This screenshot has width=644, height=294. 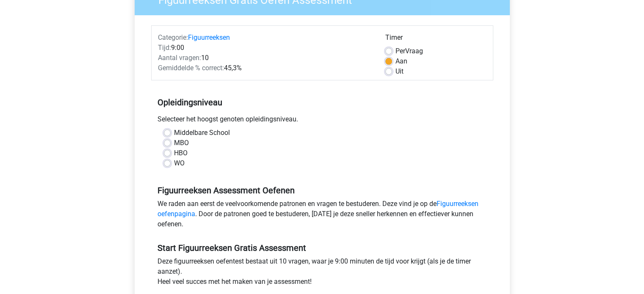 What do you see at coordinates (265, 68) in the screenshot?
I see `div: 45,3%` at bounding box center [265, 68].